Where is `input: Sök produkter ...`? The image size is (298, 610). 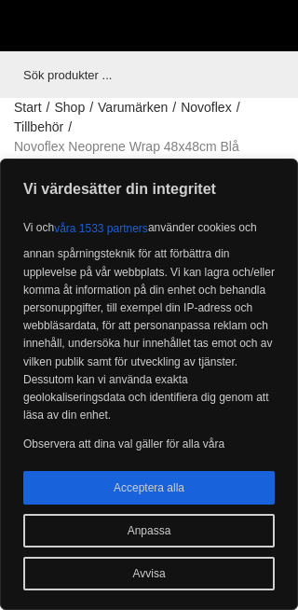 input: Sök produkter ... is located at coordinates (144, 75).